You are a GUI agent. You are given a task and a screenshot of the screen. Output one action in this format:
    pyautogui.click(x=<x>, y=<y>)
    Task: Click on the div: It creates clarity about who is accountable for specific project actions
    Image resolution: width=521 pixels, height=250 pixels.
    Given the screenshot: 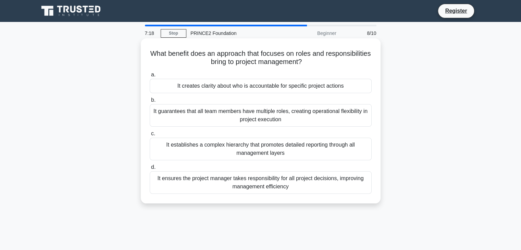 What is the action you would take?
    pyautogui.click(x=261, y=86)
    